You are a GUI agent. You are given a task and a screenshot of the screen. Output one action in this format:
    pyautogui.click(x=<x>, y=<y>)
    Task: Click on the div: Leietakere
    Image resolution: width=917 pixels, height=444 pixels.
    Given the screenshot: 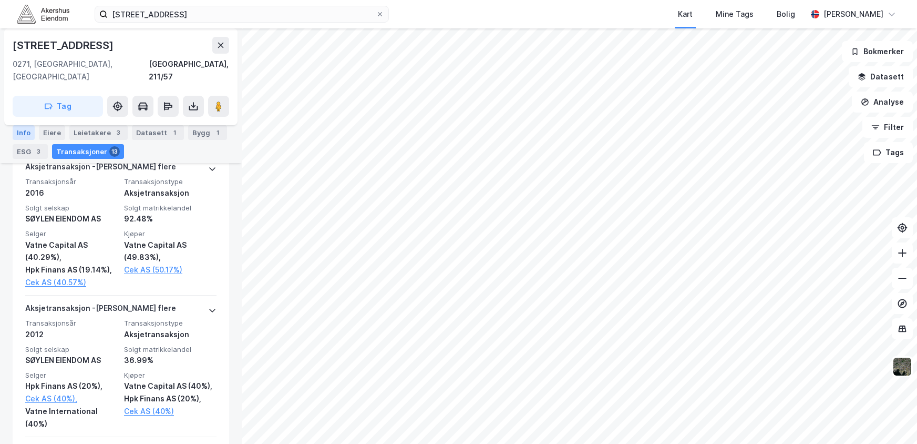 What is the action you would take?
    pyautogui.click(x=98, y=132)
    